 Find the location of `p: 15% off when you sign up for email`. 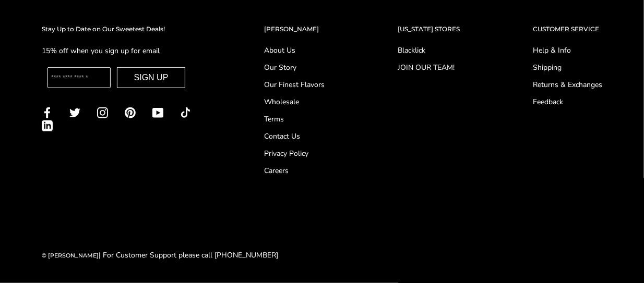

p: 15% off when you sign up for email is located at coordinates (116, 50).